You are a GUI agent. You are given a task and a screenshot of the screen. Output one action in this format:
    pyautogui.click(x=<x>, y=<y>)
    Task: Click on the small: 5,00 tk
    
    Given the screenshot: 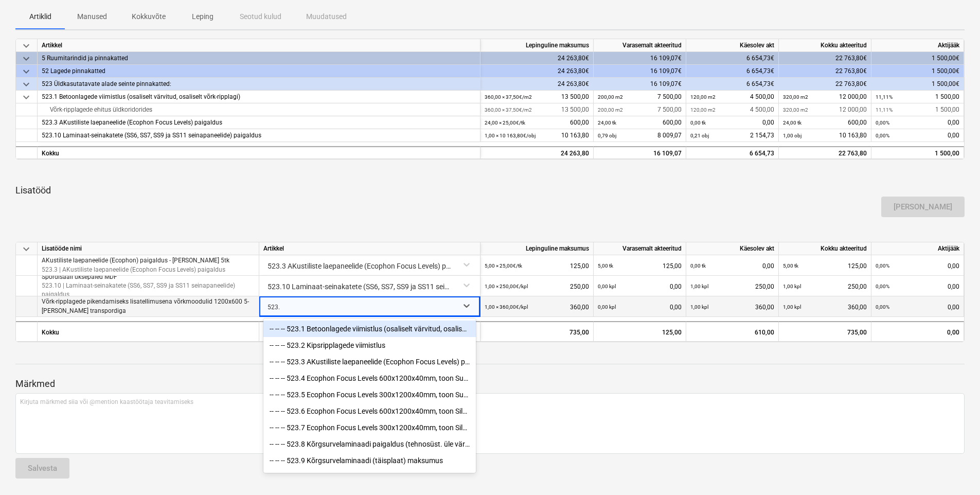 What is the action you would take?
    pyautogui.click(x=605, y=266)
    